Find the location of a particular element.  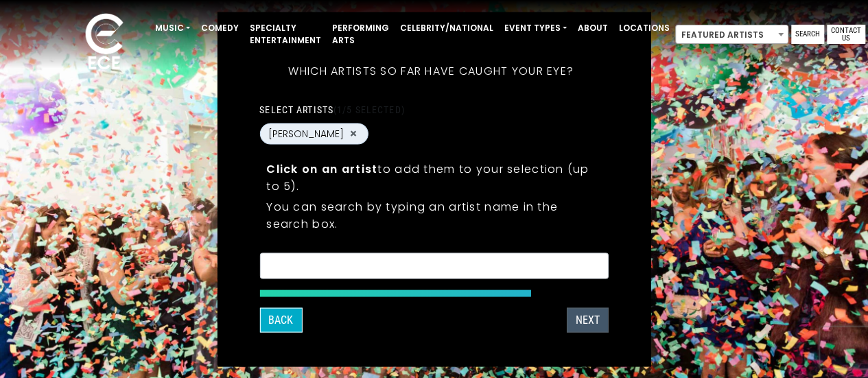

textarea: Search is located at coordinates (434, 268).